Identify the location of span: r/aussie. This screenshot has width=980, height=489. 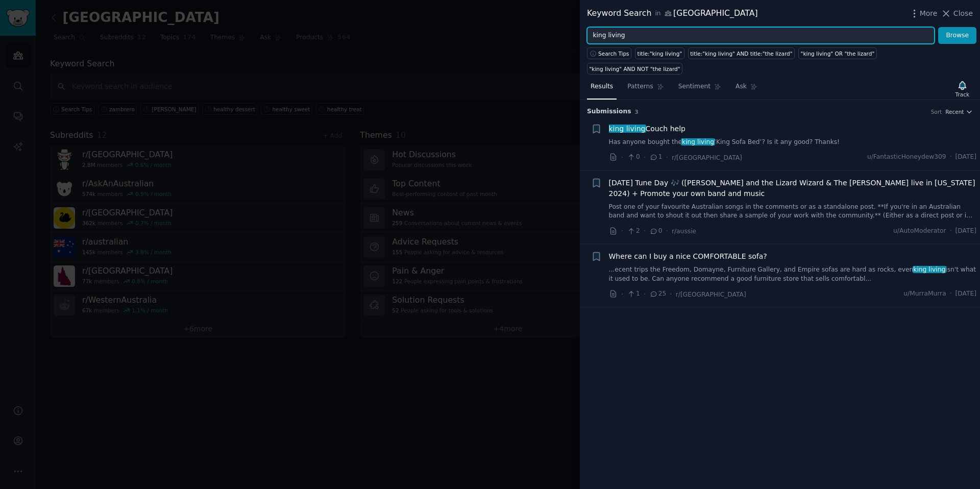
(684, 231).